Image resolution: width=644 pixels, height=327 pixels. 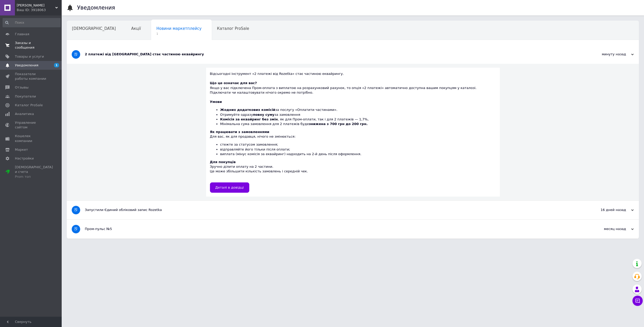 What do you see at coordinates (22, 34) in the screenshot?
I see `span: Главная` at bounding box center [22, 34].